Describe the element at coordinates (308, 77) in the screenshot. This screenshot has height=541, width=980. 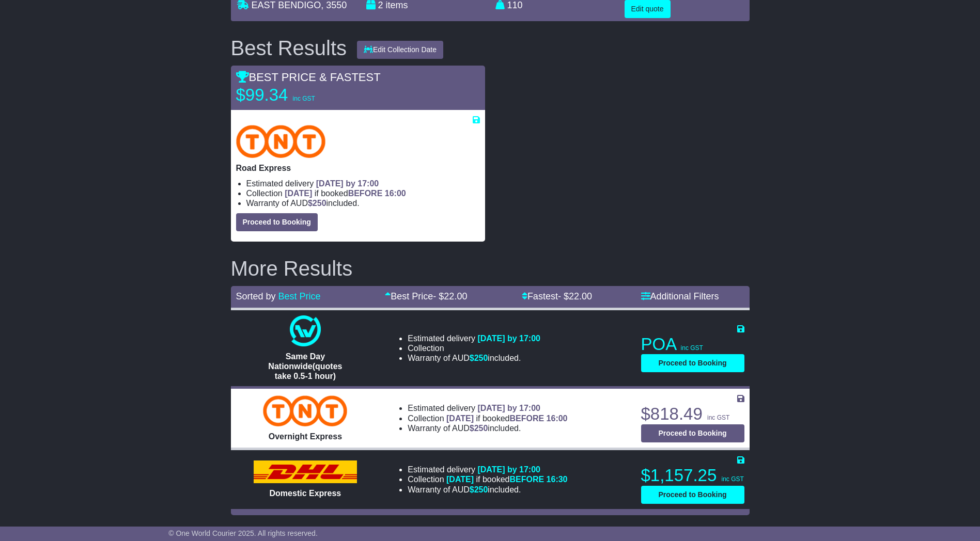
I see `span: BEST PRICE & FASTEST` at that location.